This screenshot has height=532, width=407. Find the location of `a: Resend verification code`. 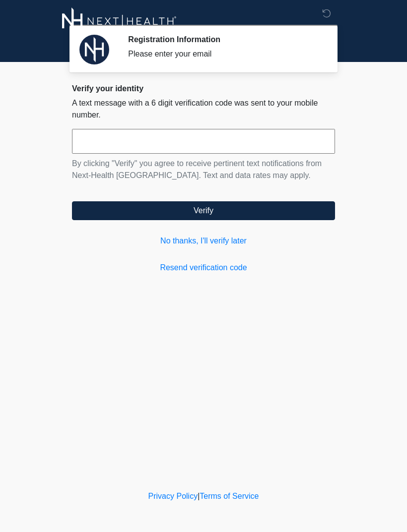

a: Resend verification code is located at coordinates (204, 268).